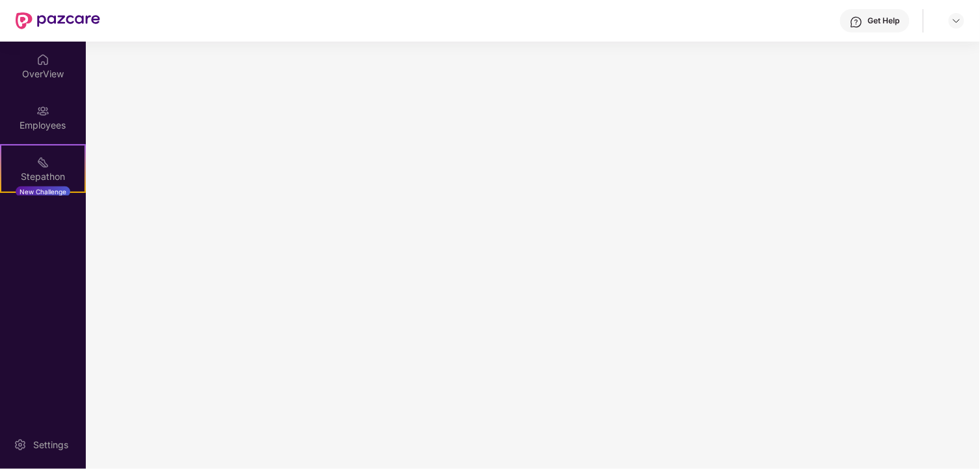 This screenshot has height=469, width=980. What do you see at coordinates (43, 60) in the screenshot?
I see `img: svg+xml;base64,PHN2ZyBpZD0iSG9tZSIgeG1sbnM9Imh0dHA6Ly93d3cudzMub3JnLzIwMDAvc3ZnIiB3aWR0aD0iMjAiIG...` at bounding box center [43, 60].